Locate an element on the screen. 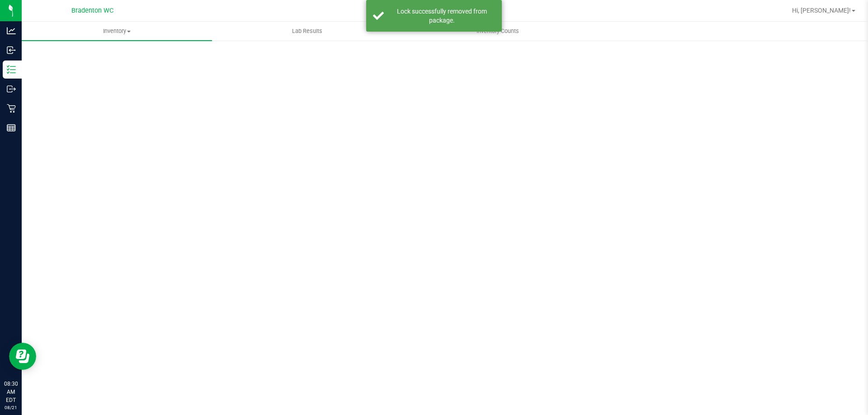  span: Inventory is located at coordinates (117, 32).